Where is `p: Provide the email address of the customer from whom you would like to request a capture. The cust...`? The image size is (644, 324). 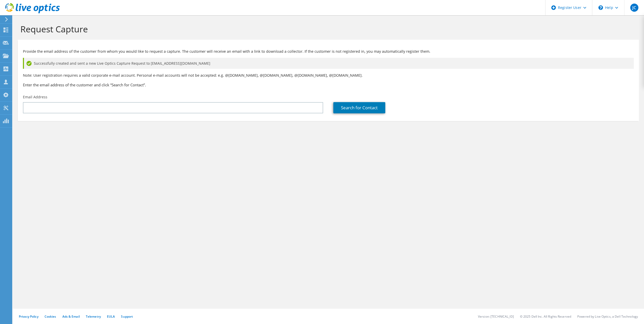
p: Provide the email address of the customer from whom you would like to request a capture. The cust... is located at coordinates (328, 51).